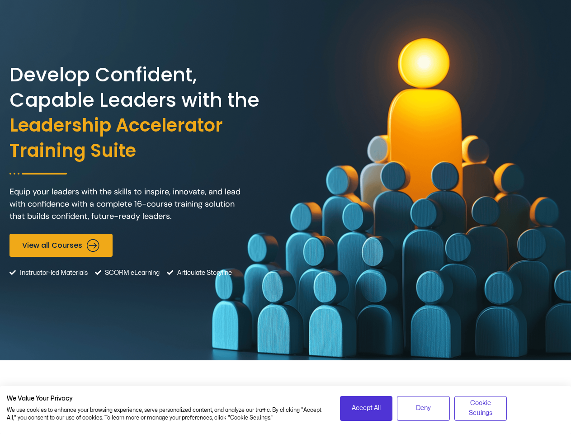  I want to click on span: Cookie Settings, so click(481, 408).